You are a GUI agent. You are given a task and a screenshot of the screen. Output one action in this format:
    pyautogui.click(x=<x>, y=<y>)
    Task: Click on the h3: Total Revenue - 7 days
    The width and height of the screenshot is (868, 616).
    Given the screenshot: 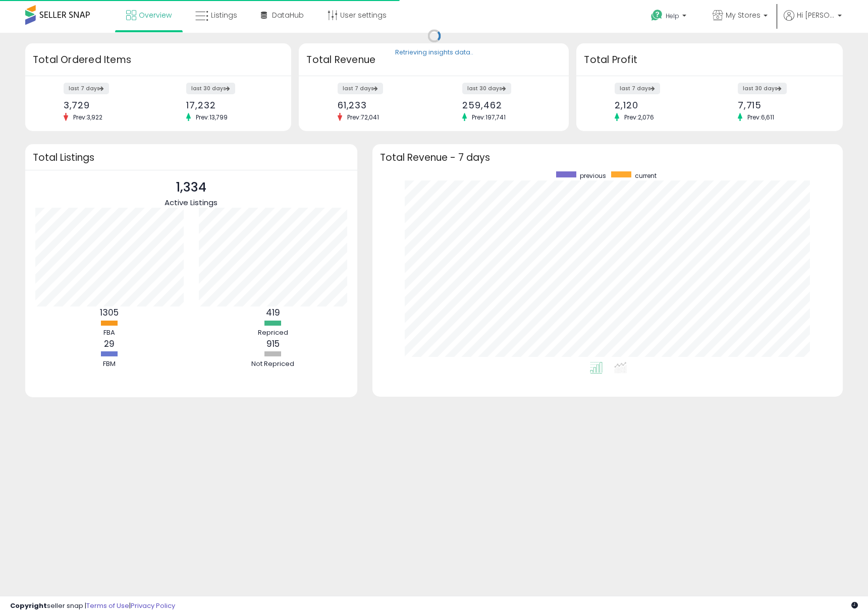 What is the action you would take?
    pyautogui.click(x=607, y=157)
    